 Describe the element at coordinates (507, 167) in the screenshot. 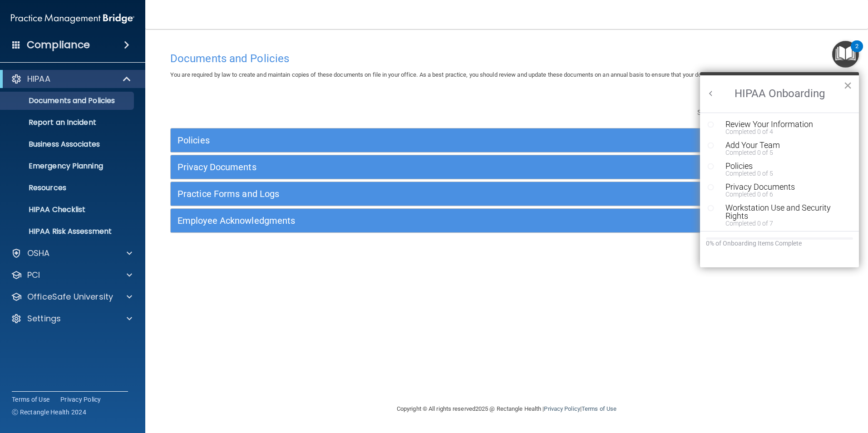

I see `a: Privacy Documents` at that location.